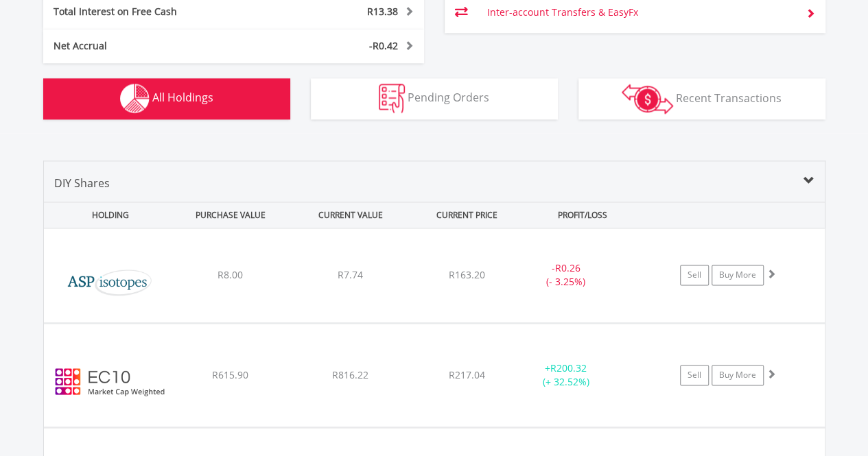 The height and width of the screenshot is (456, 868). I want to click on span: R163.20, so click(467, 274).